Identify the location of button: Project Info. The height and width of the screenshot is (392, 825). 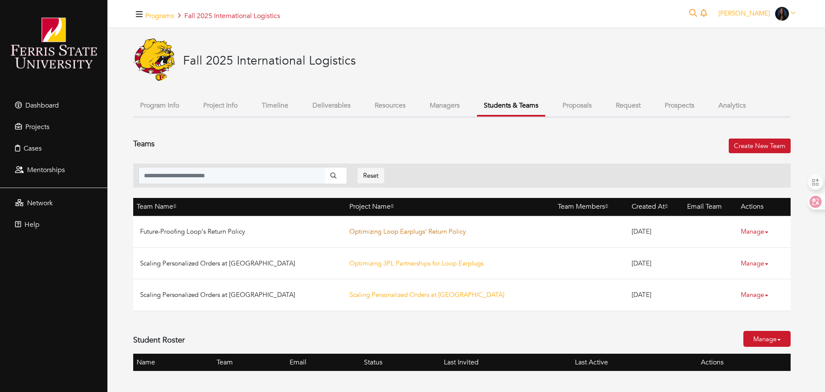
(221, 105).